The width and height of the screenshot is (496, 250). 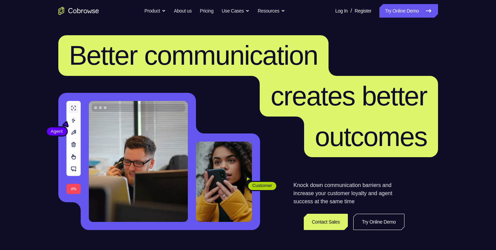 What do you see at coordinates (206, 11) in the screenshot?
I see `a: Pricing` at bounding box center [206, 11].